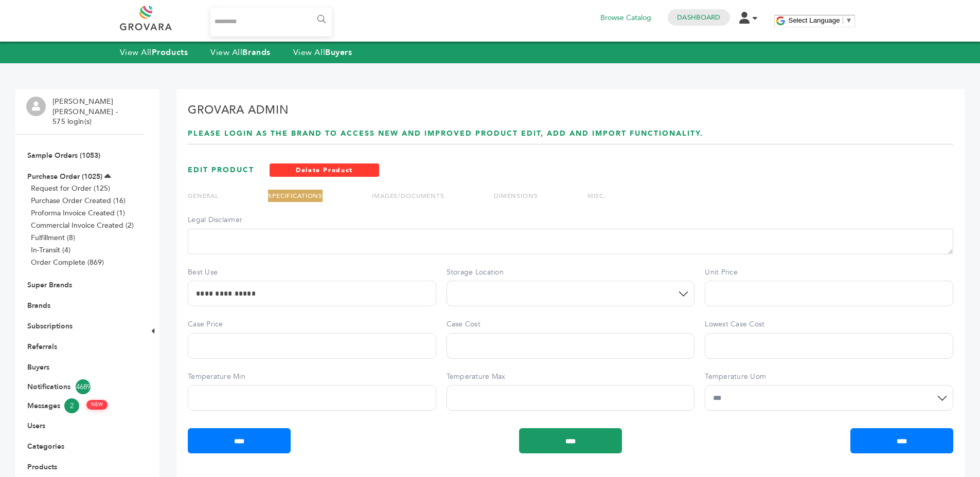 Image resolution: width=980 pixels, height=477 pixels. I want to click on strong: Buyers, so click(339, 53).